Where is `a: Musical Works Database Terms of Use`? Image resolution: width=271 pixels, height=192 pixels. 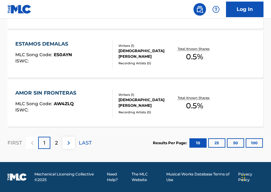 a: Musical Works Database Terms of Use is located at coordinates (200, 177).